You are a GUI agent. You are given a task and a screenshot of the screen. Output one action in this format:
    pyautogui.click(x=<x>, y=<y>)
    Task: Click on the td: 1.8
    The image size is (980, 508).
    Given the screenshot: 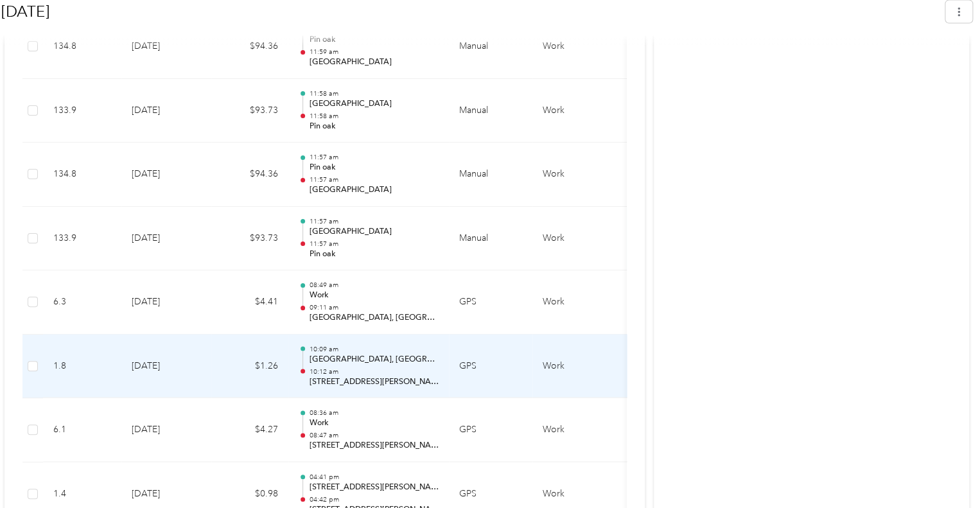 What is the action you would take?
    pyautogui.click(x=82, y=366)
    